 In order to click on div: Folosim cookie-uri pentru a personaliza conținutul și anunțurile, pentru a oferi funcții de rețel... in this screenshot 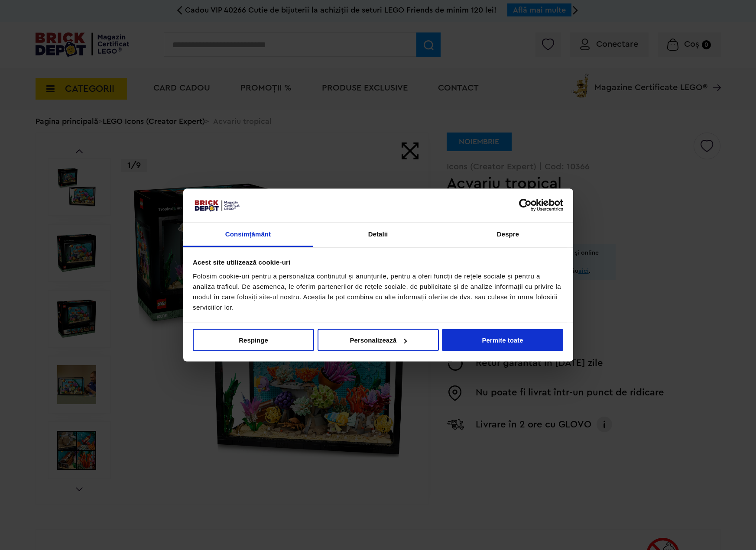, I will do `click(377, 292)`.